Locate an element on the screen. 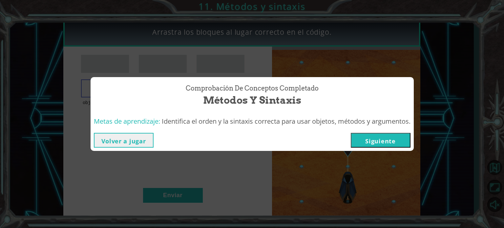 This screenshot has width=504, height=228. font: Metas de aprendizaje: is located at coordinates (127, 121).